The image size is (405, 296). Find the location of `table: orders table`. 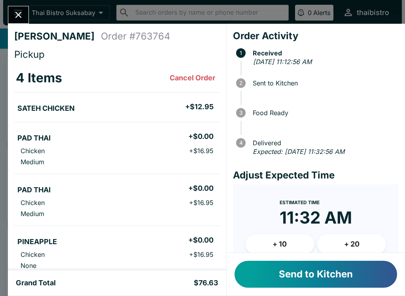

table: orders table is located at coordinates (117, 176).